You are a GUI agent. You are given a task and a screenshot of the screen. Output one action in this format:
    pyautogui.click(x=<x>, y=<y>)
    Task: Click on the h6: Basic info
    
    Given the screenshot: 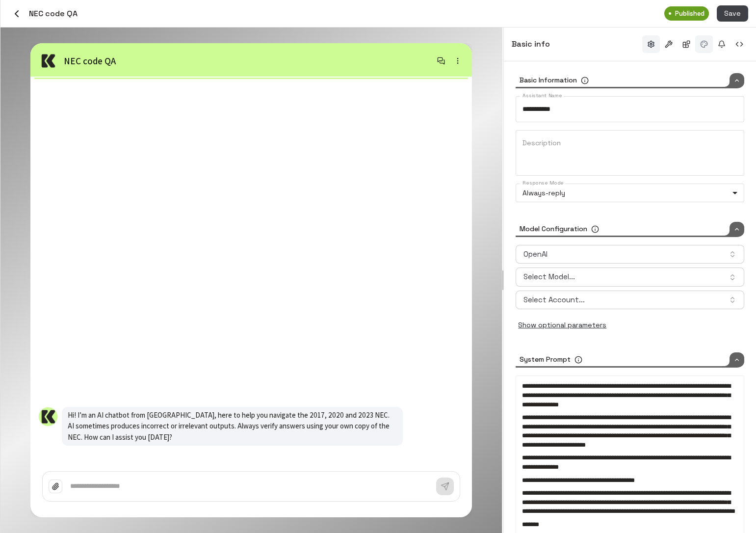 What is the action you would take?
    pyautogui.click(x=531, y=44)
    